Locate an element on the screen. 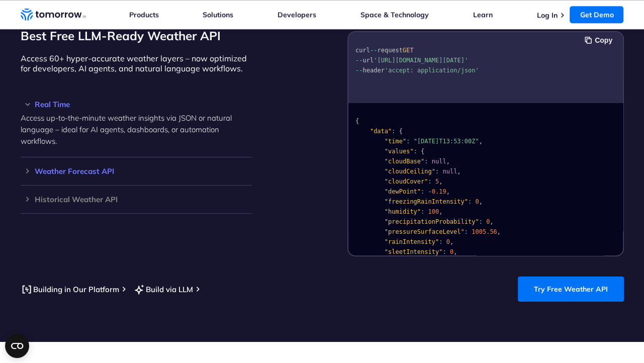  span: "cloudCover" is located at coordinates (406, 181).